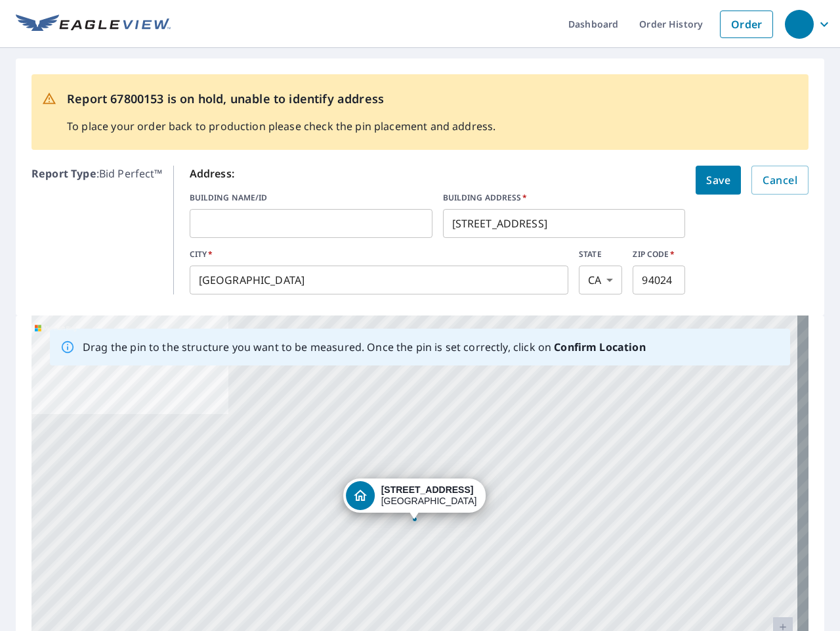 The width and height of the screenshot is (840, 631). What do you see at coordinates (564, 197) in the screenshot?
I see `label: BUILDING ADDRESS` at bounding box center [564, 197].